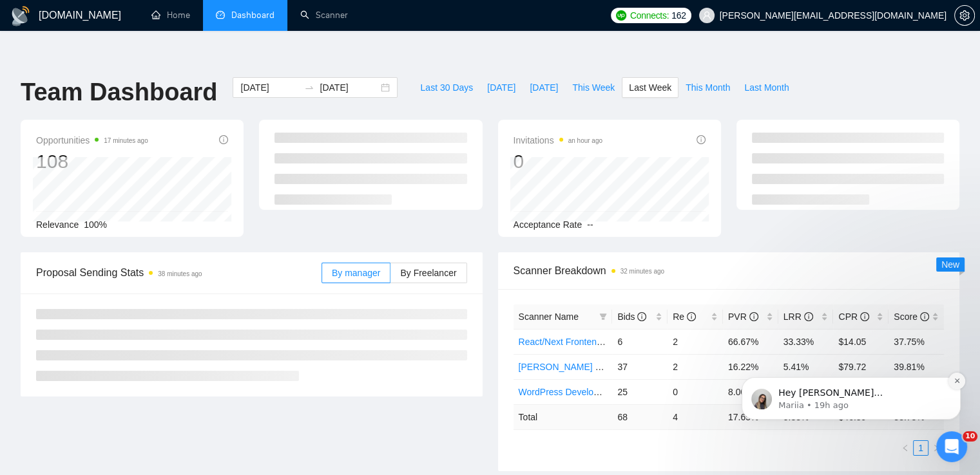  Describe the element at coordinates (905, 448) in the screenshot. I see `button: left` at that location.